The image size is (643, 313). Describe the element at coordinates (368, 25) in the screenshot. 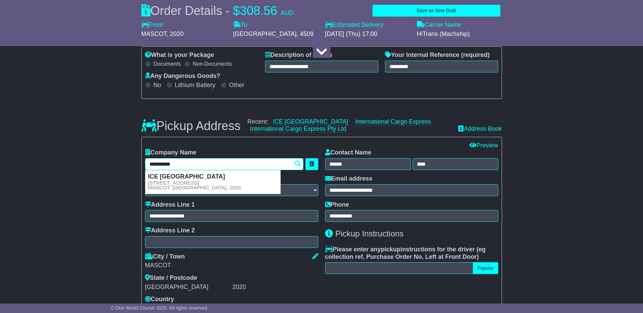

I see `label: Estimated Delivery` at that location.